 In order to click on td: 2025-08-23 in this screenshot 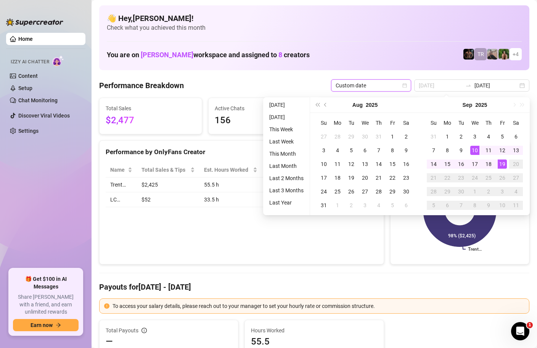, I will do `click(406, 178)`.